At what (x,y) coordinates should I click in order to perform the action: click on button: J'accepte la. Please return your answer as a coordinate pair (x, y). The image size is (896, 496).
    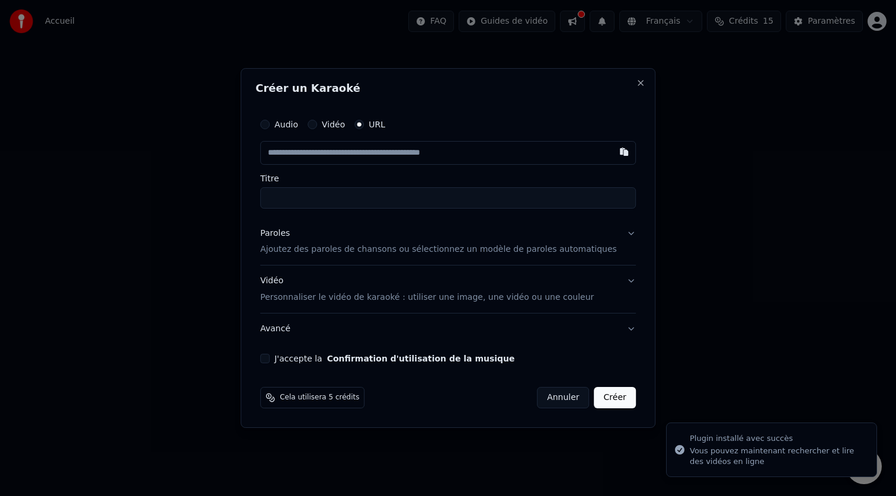
    Looking at the image, I should click on (421, 358).